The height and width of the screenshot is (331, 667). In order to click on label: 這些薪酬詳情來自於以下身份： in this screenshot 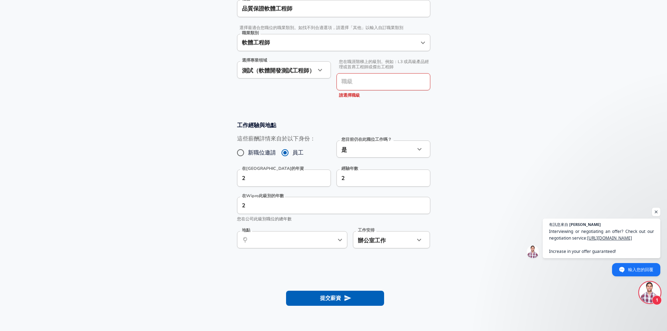, I will do `click(276, 139)`.